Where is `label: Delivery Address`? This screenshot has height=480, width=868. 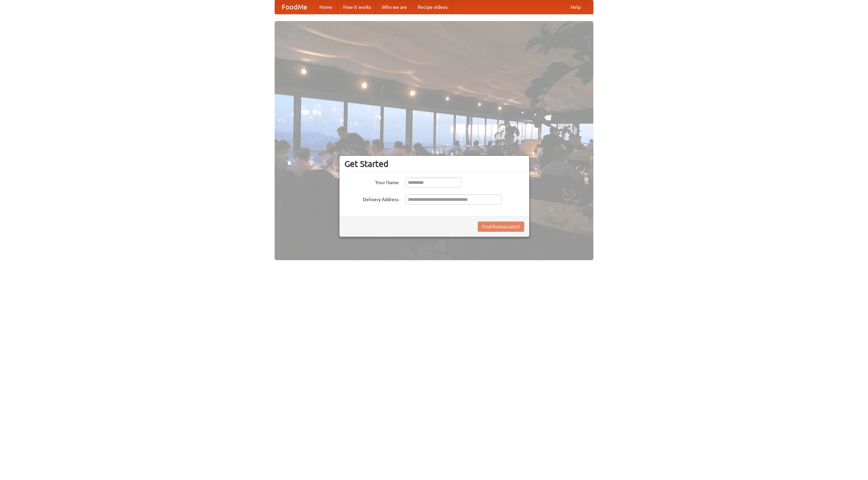
label: Delivery Address is located at coordinates (372, 199).